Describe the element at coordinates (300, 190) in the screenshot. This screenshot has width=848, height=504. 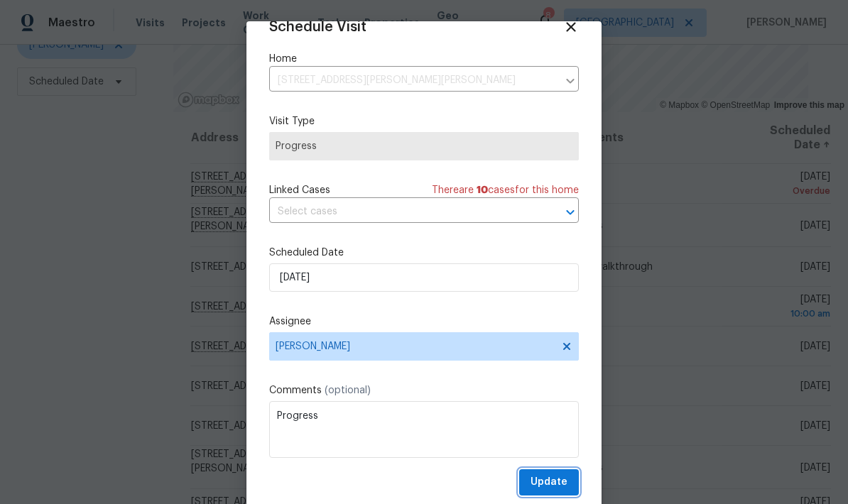
I see `span: Linked Cases` at that location.